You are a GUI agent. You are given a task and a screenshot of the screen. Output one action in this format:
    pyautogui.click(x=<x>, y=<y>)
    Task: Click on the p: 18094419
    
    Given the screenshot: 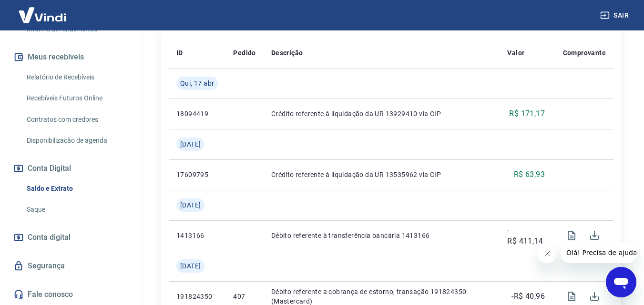 What is the action you would take?
    pyautogui.click(x=197, y=114)
    